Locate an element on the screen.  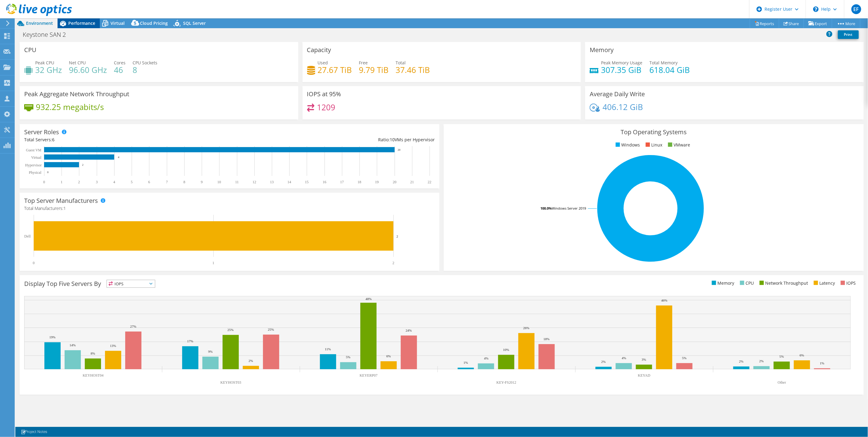
li: CPU is located at coordinates (746, 283).